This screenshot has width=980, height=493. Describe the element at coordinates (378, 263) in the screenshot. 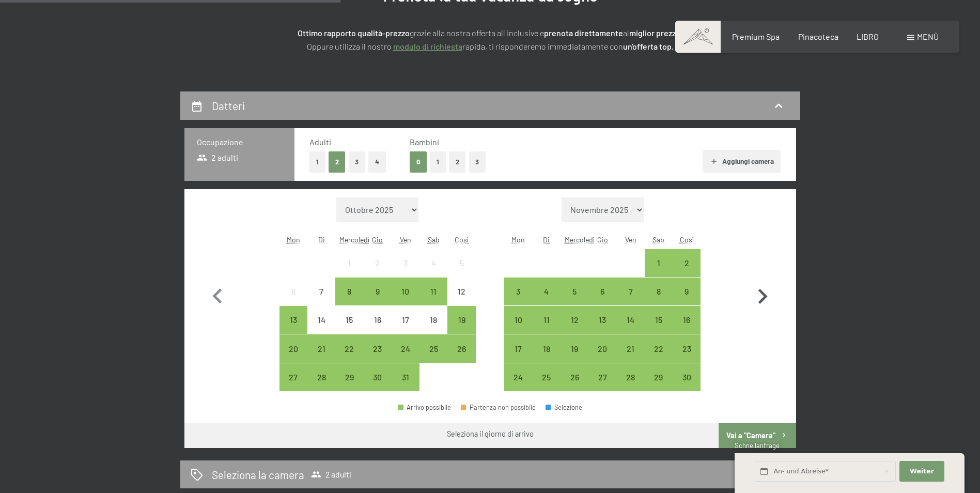

I see `div: gio ott 02 2025` at that location.